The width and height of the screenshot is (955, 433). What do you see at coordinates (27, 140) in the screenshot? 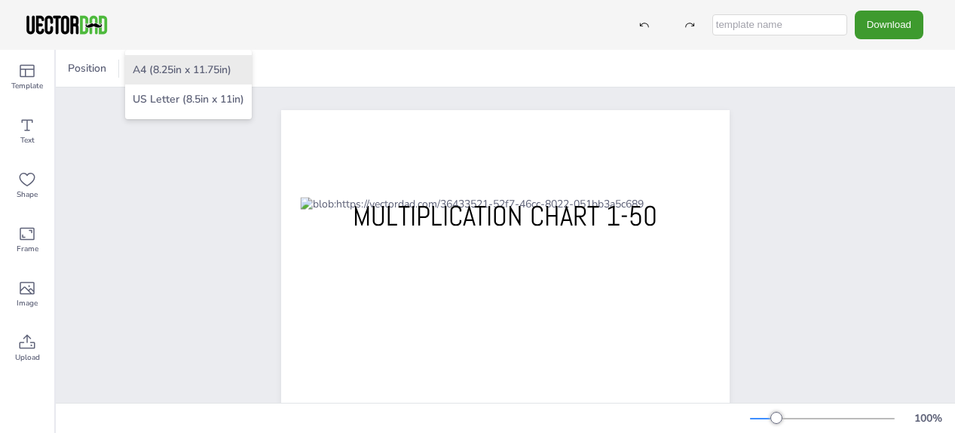
I see `span: Text` at bounding box center [27, 140].